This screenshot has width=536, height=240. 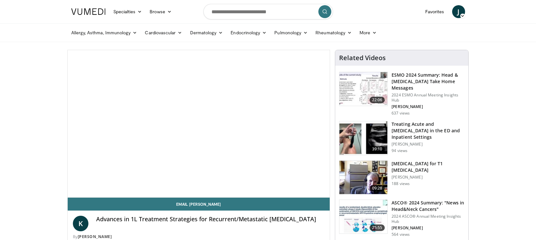 I want to click on p: 2024 ESMO Annual Meeting Insights Hub, so click(x=428, y=98).